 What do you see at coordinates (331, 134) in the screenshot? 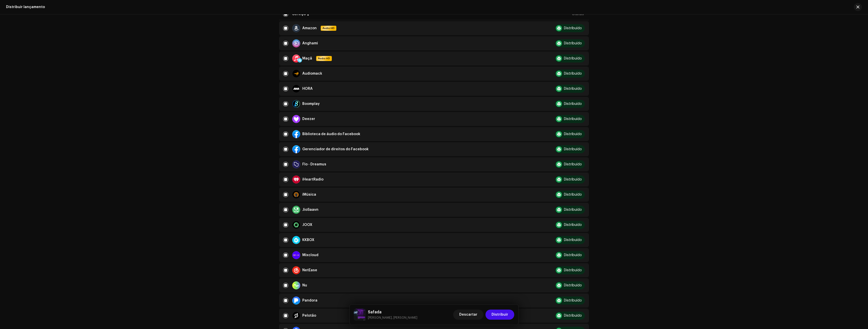
I see `div: Biblioteca de áudio do Facebook` at bounding box center [331, 134].